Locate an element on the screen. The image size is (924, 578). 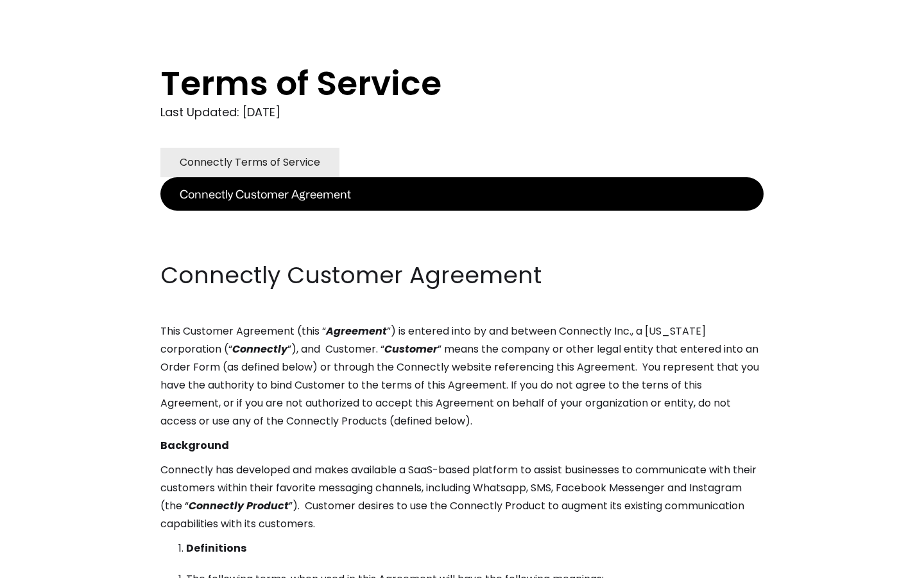
em: Connectly is located at coordinates (260, 349).